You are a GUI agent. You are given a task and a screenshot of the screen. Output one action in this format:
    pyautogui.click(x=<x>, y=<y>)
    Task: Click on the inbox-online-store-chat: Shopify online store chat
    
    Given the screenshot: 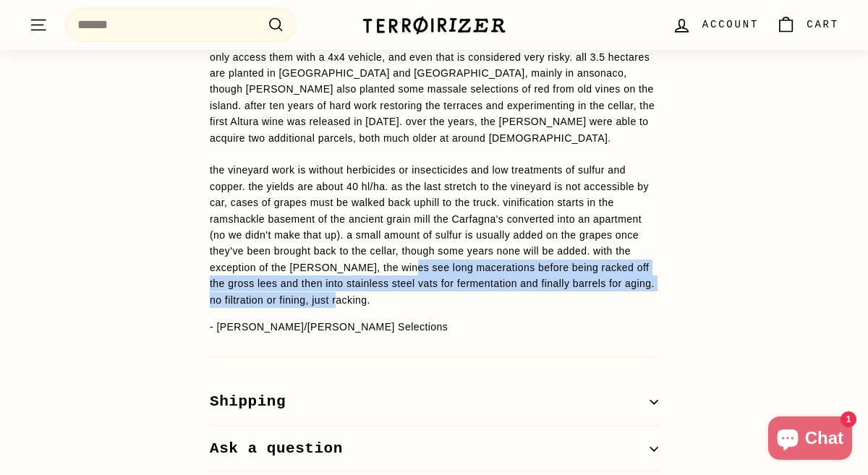 What is the action you would take?
    pyautogui.click(x=810, y=439)
    